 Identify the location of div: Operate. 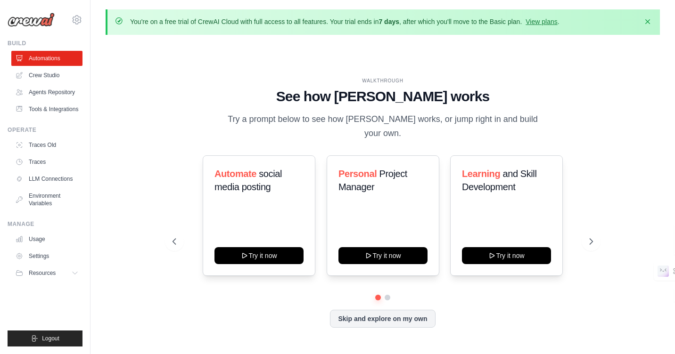
(45, 130).